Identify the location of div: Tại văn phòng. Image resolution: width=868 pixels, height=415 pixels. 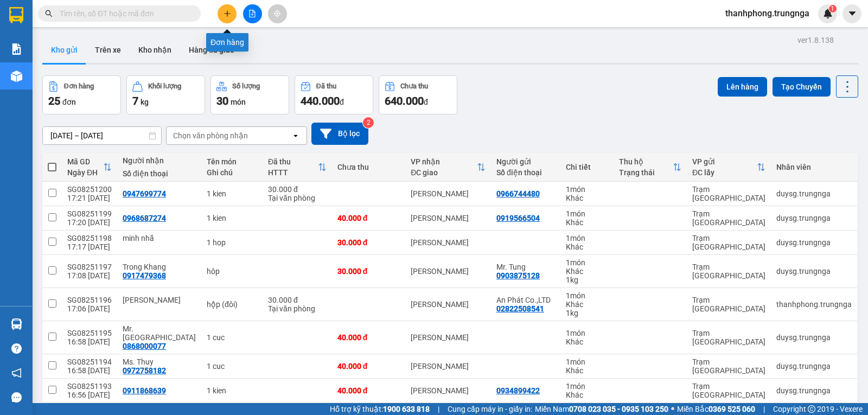
(297, 309).